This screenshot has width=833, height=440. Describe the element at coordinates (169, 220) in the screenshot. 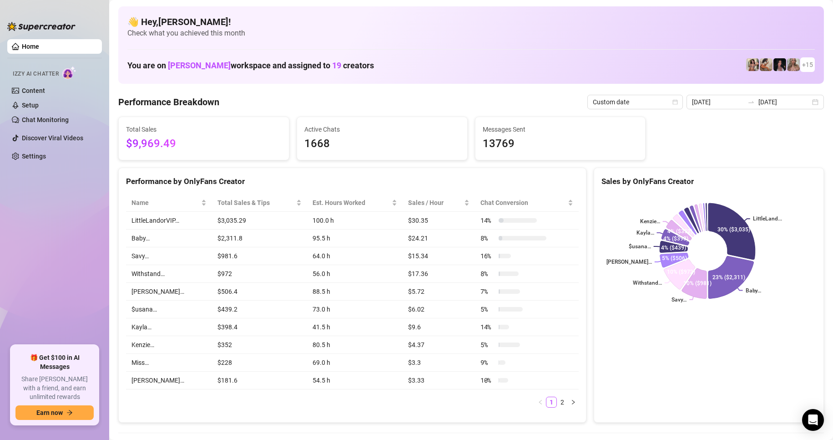

I see `td: LittleLandorVIP…` at that location.